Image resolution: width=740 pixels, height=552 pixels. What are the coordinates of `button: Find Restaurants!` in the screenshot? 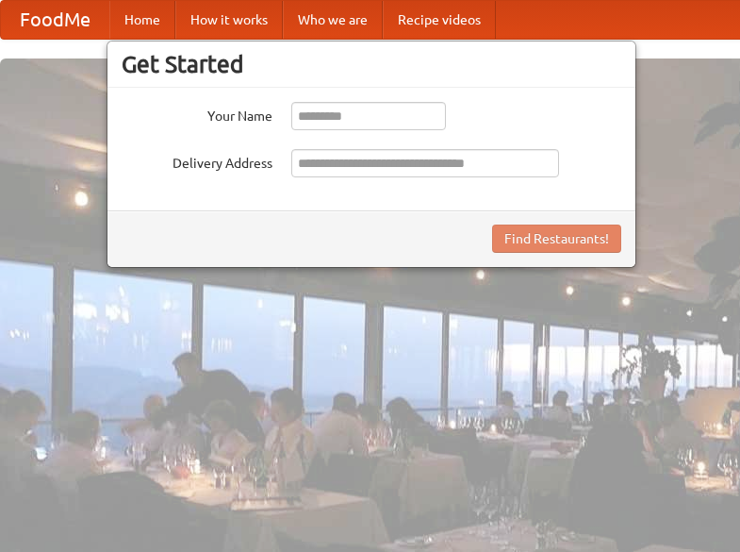 It's located at (556, 239).